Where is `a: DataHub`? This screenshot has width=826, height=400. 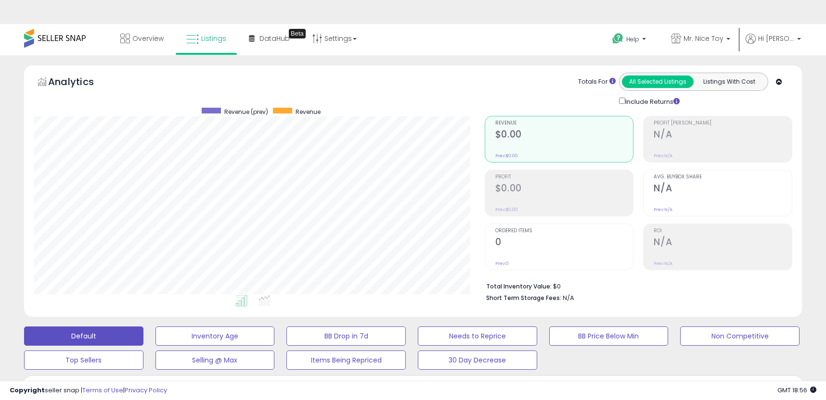
a: DataHub is located at coordinates (269, 38).